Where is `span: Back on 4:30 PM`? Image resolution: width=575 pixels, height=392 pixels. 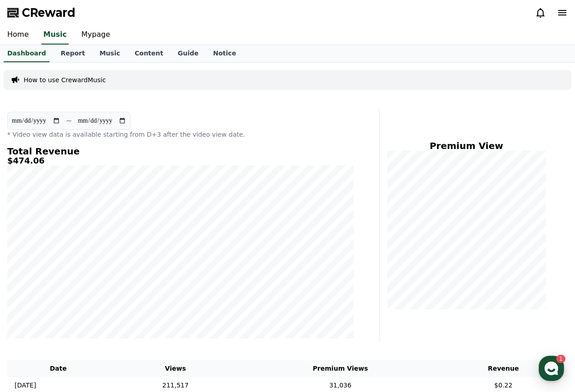
span: Back on 4:30 PM is located at coordinates (94, 161).